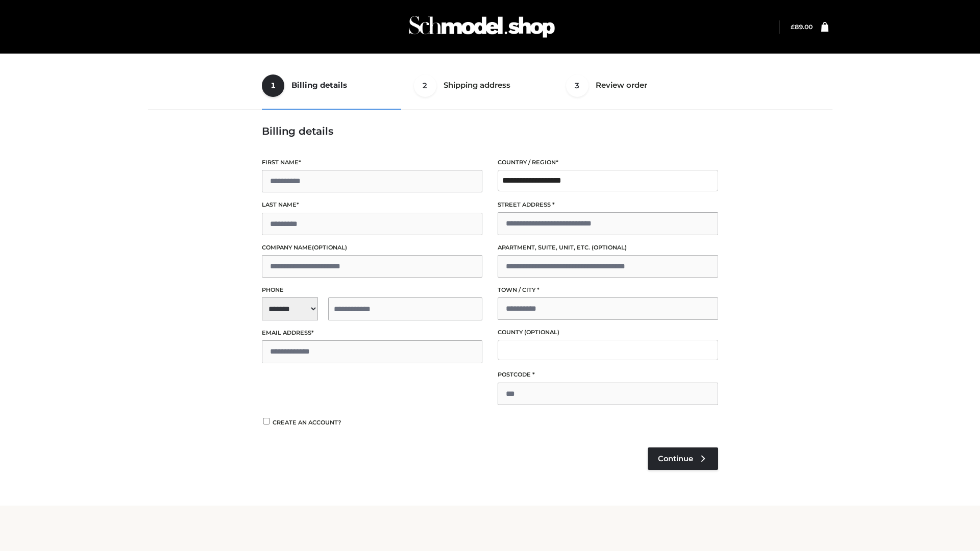 The height and width of the screenshot is (551, 980). What do you see at coordinates (482, 27) in the screenshot?
I see `a: Schmodel Admin 964` at bounding box center [482, 27].